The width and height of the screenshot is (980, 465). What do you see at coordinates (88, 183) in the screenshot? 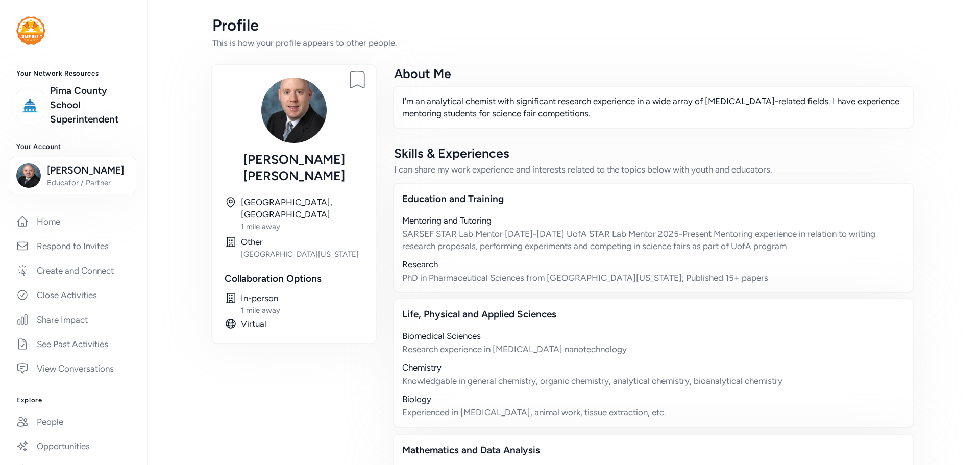
I see `span: Educator / Partner` at bounding box center [88, 183].